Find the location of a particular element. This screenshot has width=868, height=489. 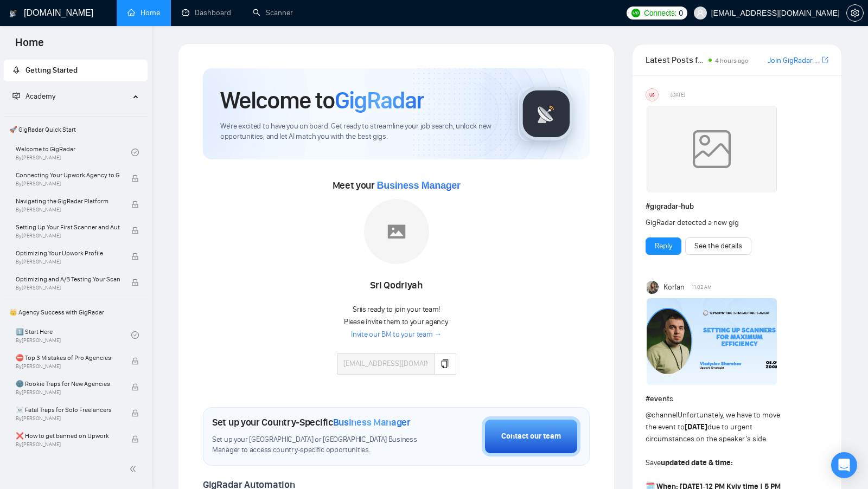

span: @channel is located at coordinates (661, 415).